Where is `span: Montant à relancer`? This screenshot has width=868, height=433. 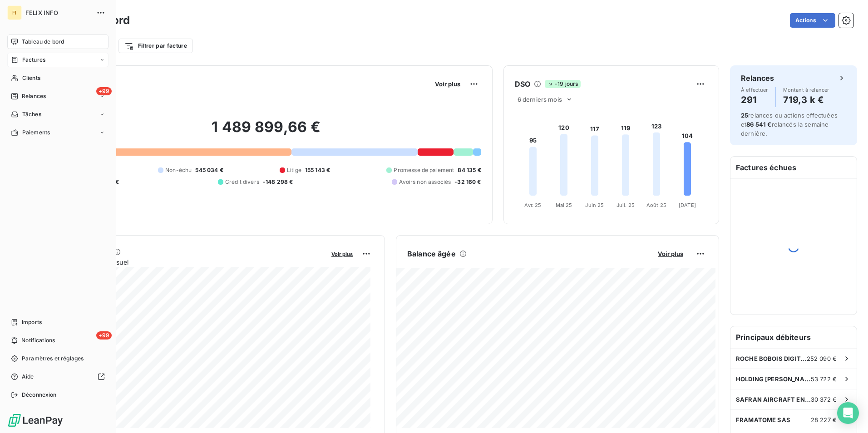 span: Montant à relancer is located at coordinates (806, 90).